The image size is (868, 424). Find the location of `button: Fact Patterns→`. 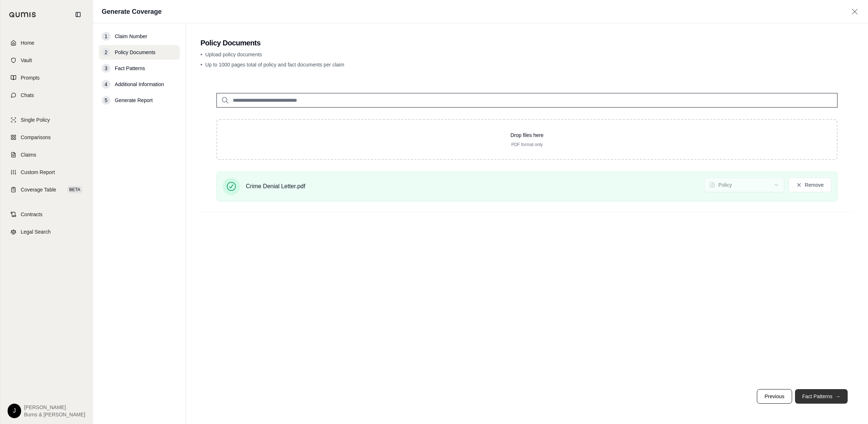

button: Fact Patterns→ is located at coordinates (821, 397).